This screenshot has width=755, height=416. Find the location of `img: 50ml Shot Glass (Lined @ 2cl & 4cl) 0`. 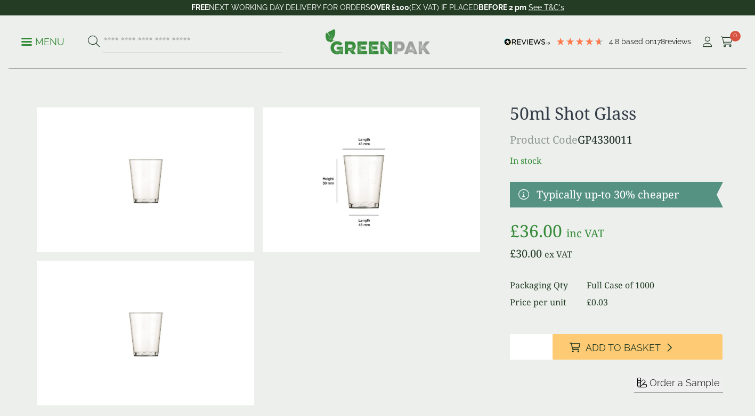

img: 50ml Shot Glass (Lined @ 2cl & 4cl) 0 is located at coordinates (145, 180).